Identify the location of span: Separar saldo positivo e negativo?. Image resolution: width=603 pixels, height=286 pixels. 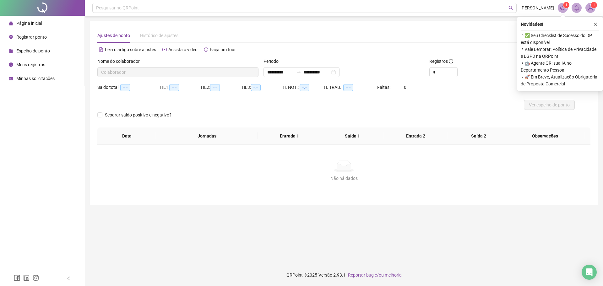
(138, 115).